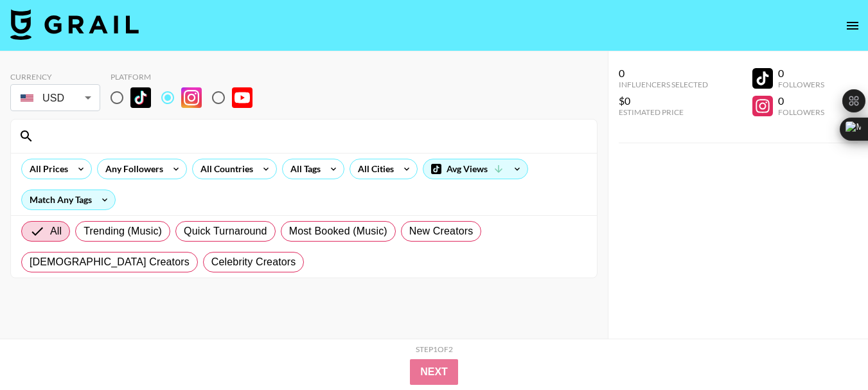  Describe the element at coordinates (434, 372) in the screenshot. I see `button: Next` at that location.